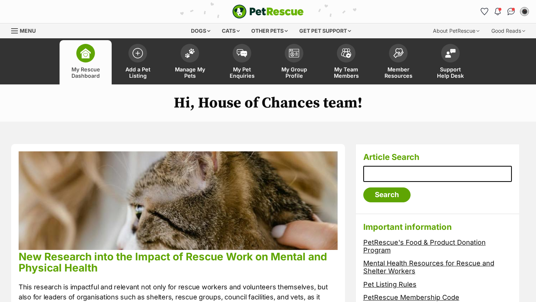 Image resolution: width=536 pixels, height=302 pixels. Describe the element at coordinates (178, 201) in the screenshot. I see `img: phpu68lcuz3p4idnkqkn.jpg` at that location.